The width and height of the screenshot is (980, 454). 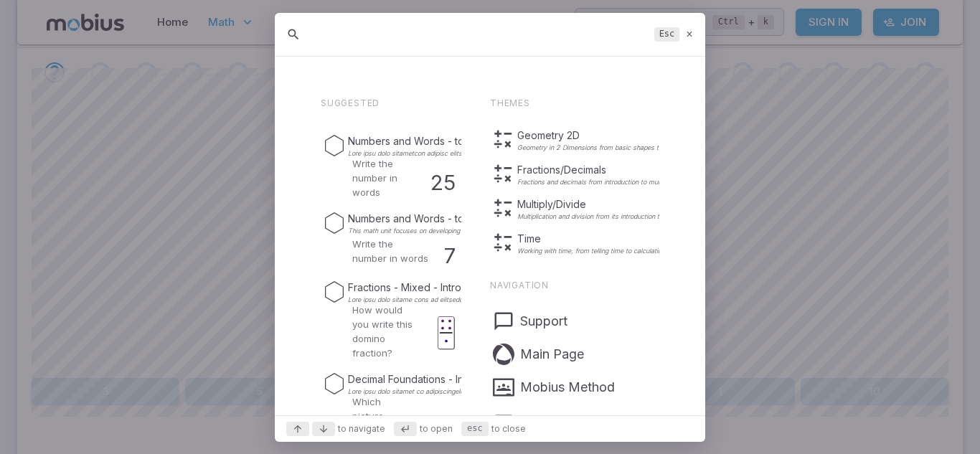 What do you see at coordinates (620, 170) in the screenshot?
I see `p: Fractions/Decimals` at bounding box center [620, 170].